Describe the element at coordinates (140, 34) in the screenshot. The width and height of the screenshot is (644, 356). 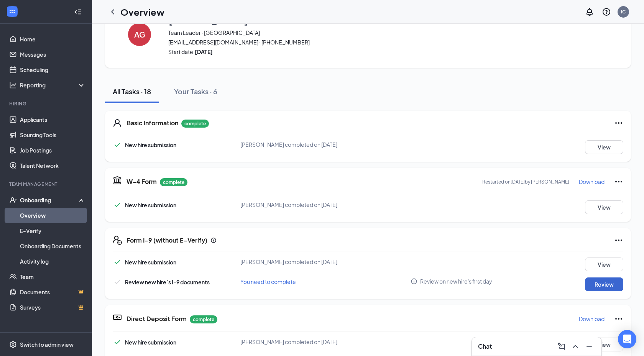
I see `button: AG` at that location.